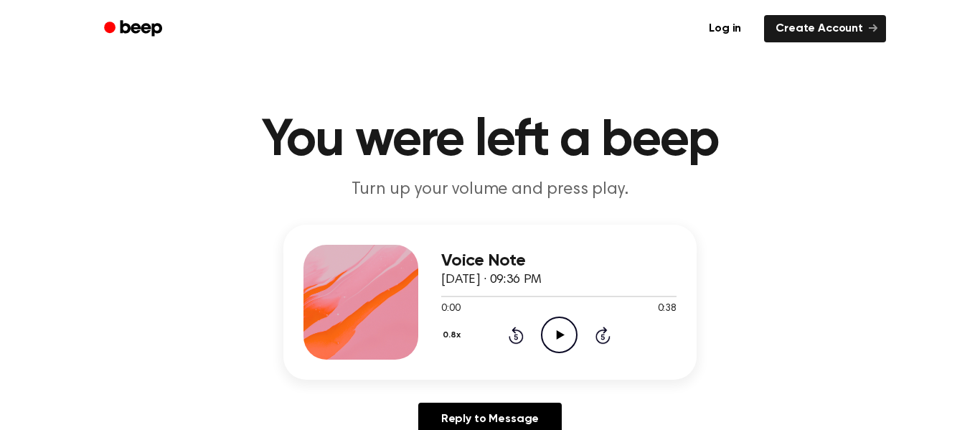 Image resolution: width=980 pixels, height=430 pixels. Describe the element at coordinates (451, 308) in the screenshot. I see `span: 0:00` at that location.